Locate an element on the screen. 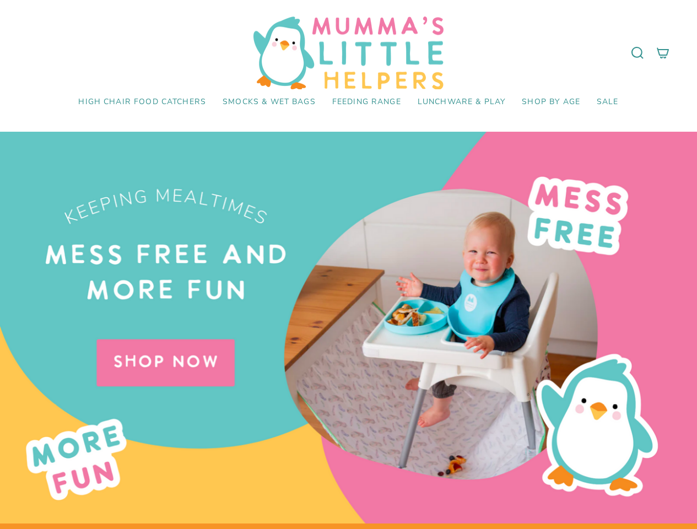 The height and width of the screenshot is (529, 697). a: Mumma’s Little Helpers is located at coordinates (348, 53).